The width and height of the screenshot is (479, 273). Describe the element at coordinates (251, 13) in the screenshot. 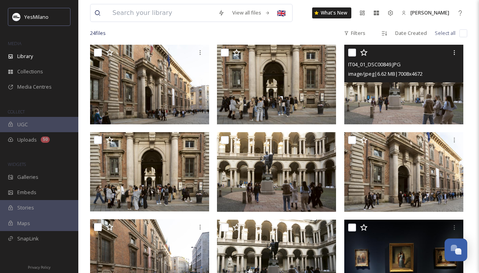

I see `a: View all files` at that location.